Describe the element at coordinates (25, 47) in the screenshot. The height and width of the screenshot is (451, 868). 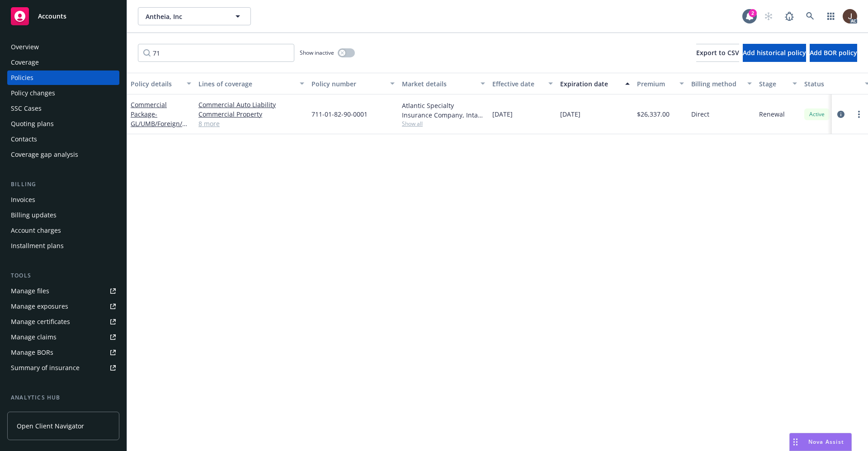
I see `div: Overview` at that location.